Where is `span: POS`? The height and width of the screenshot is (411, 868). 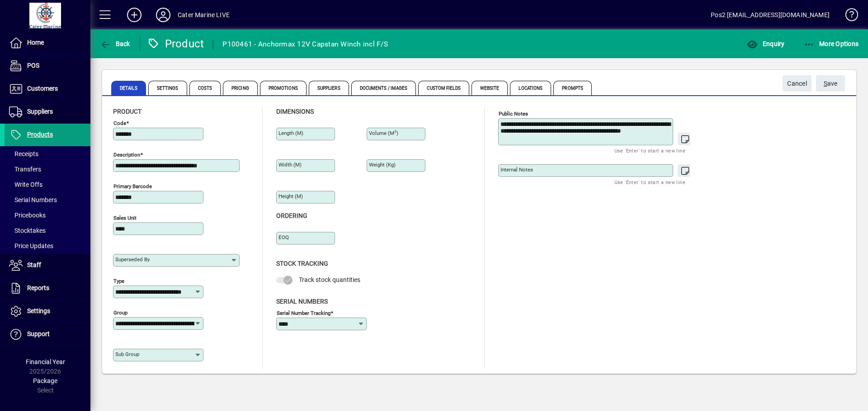 span: POS is located at coordinates (33, 65).